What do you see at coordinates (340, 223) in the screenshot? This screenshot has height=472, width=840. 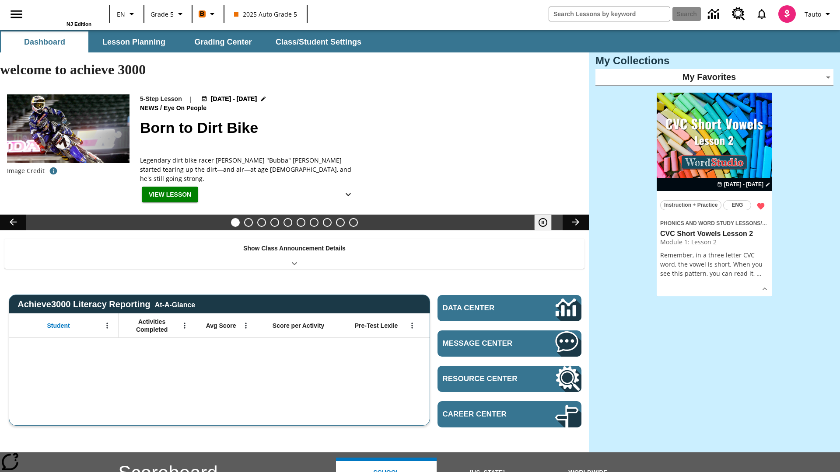 I see `button: Slide 9 Making a Difference for the Planet` at bounding box center [340, 223].